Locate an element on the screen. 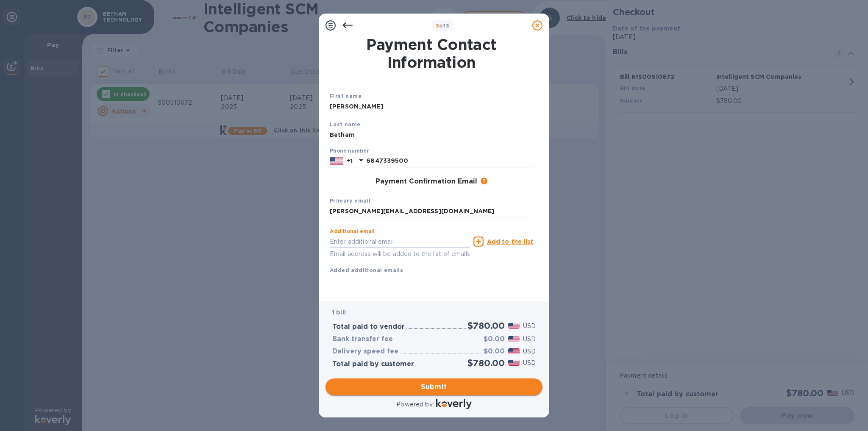 The image size is (868, 431). input: Enter your phone number is located at coordinates (449, 161).